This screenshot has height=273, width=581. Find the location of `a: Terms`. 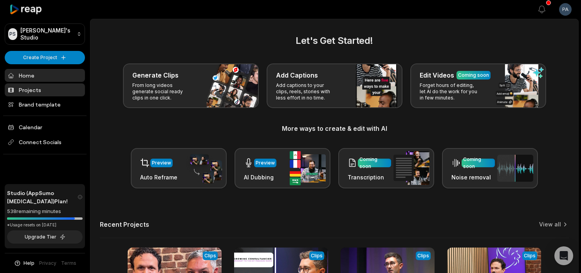

a: Terms is located at coordinates (68, 263).